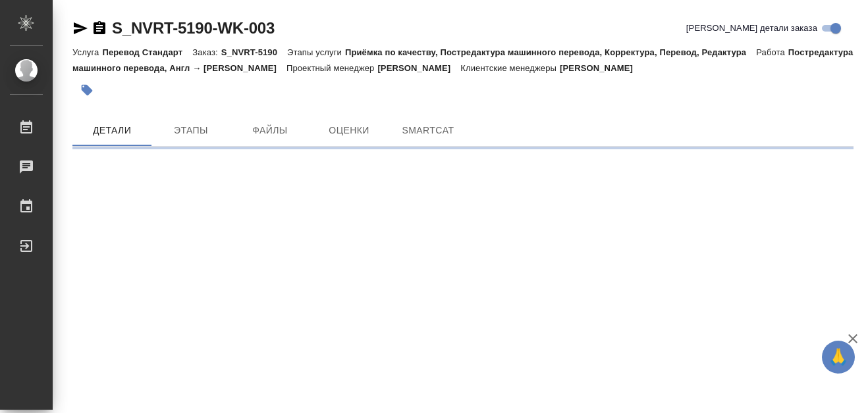 The height and width of the screenshot is (413, 868). I want to click on span: Оценки, so click(349, 130).